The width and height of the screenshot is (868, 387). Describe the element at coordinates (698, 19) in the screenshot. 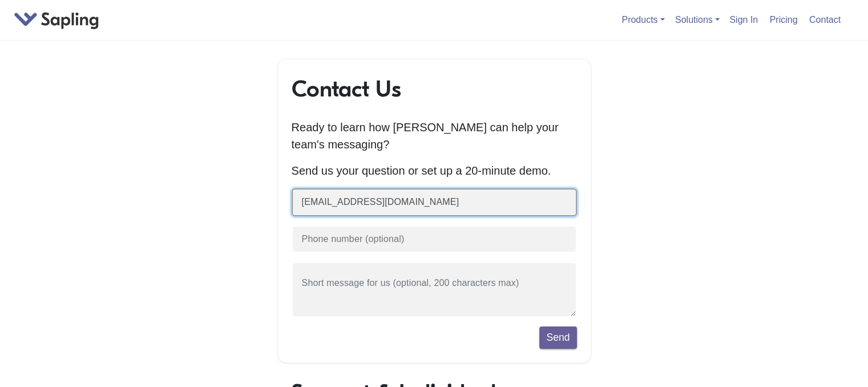

I see `a: Solutions` at that location.